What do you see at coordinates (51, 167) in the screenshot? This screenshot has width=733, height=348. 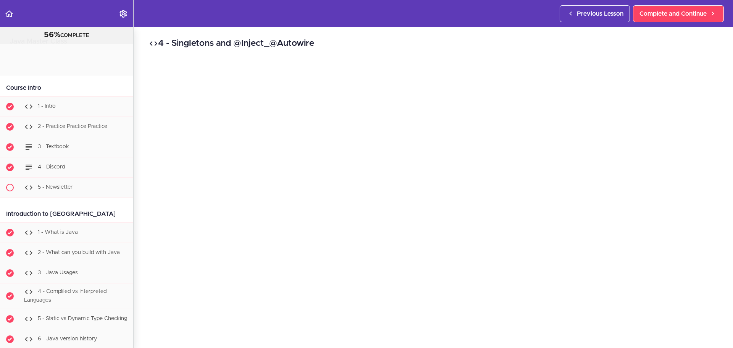 I see `span: 4 - Discord` at bounding box center [51, 167].